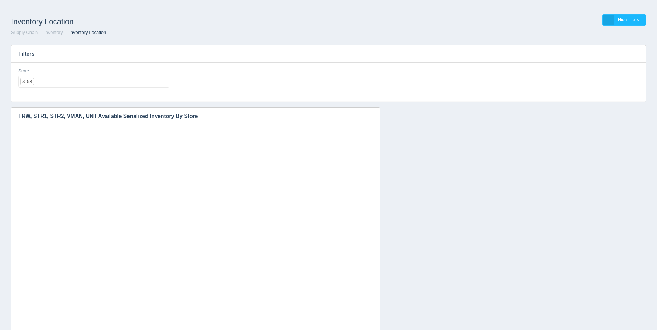 This screenshot has height=330, width=657. I want to click on span: Hide filters, so click(628, 19).